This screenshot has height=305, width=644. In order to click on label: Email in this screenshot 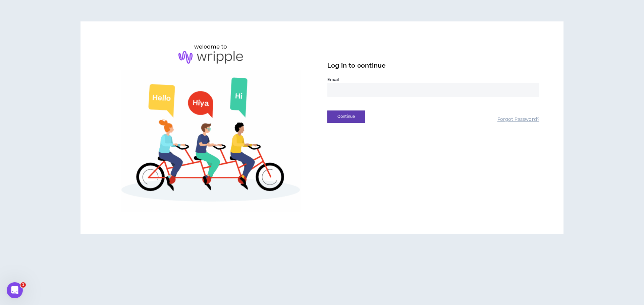, I will do `click(433, 80)`.